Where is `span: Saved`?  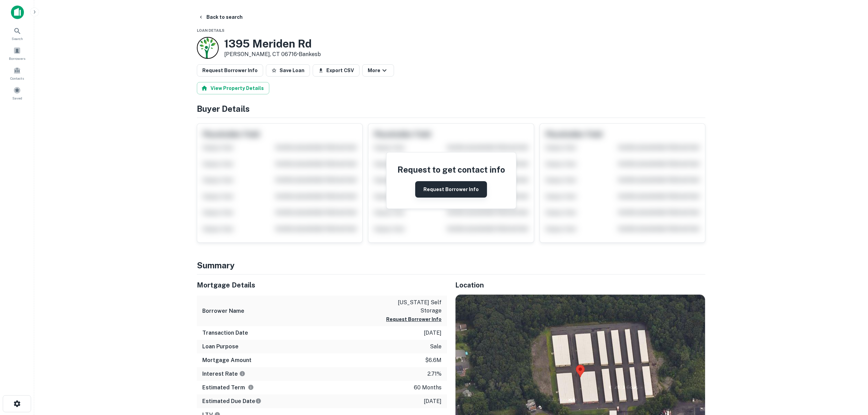
span: Saved is located at coordinates (17, 98).